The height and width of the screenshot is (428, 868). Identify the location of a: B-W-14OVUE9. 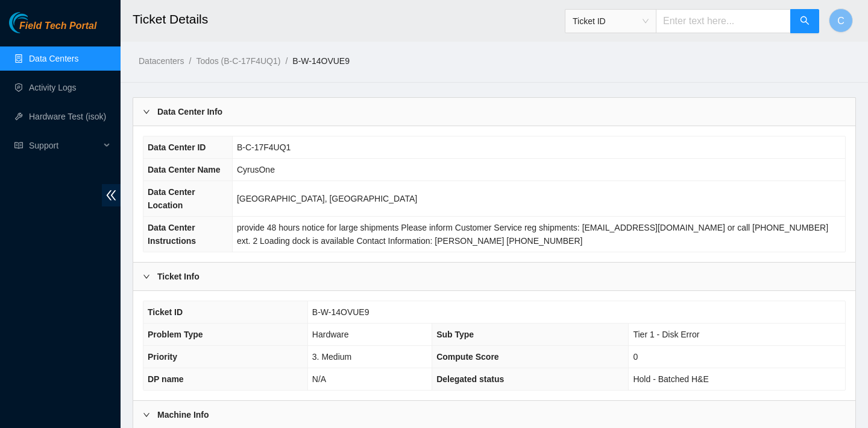
(321, 61).